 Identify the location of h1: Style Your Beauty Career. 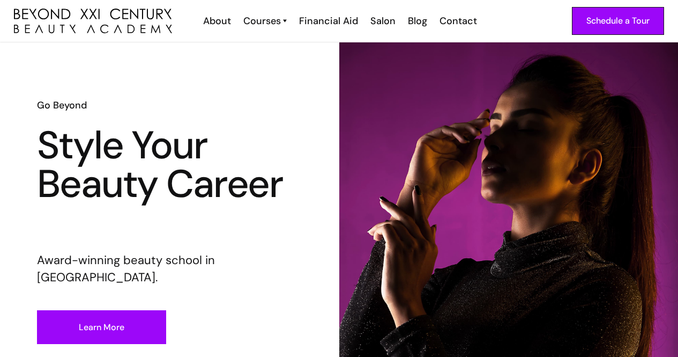
(169, 165).